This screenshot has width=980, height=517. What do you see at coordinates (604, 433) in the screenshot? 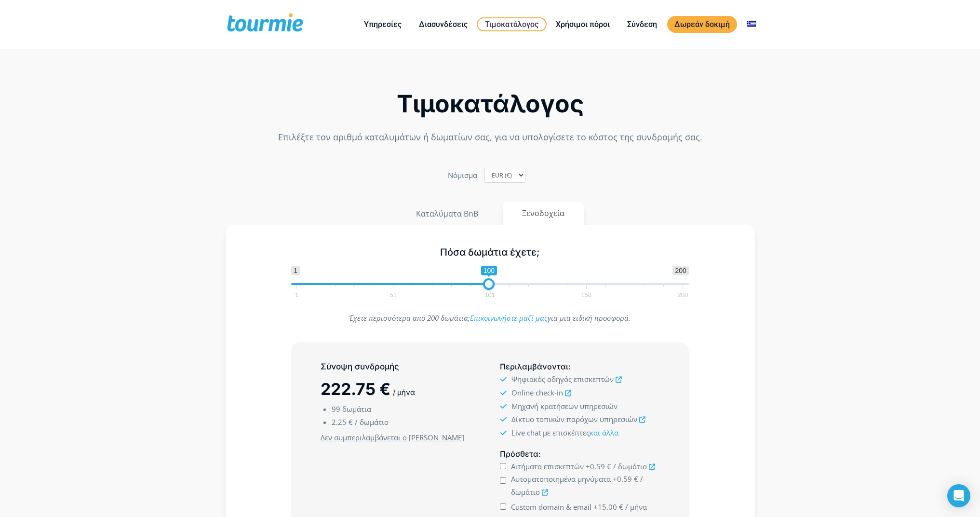
I see `a: και άλλα` at bounding box center [604, 433].